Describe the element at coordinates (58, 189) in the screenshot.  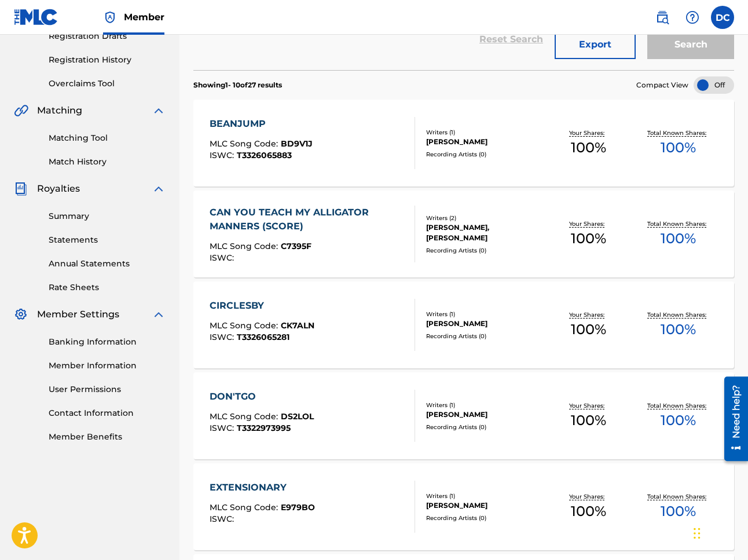
I see `span: Royalties` at that location.